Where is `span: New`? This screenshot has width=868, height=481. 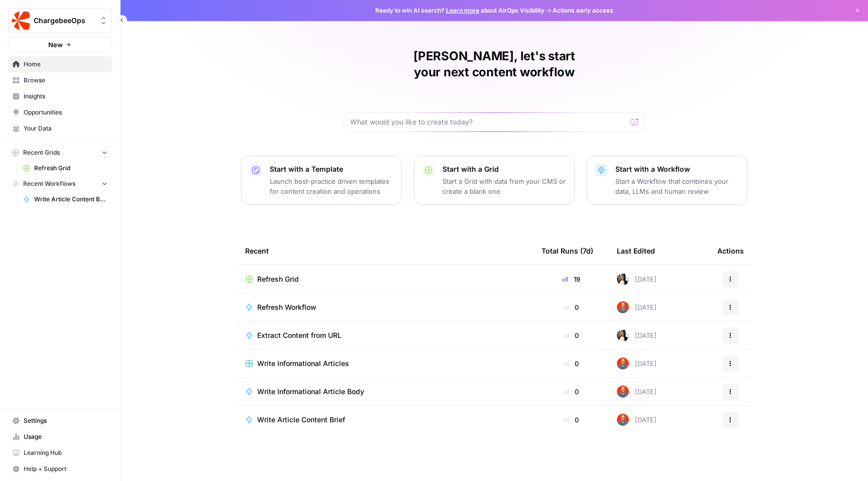 span: New is located at coordinates (55, 45).